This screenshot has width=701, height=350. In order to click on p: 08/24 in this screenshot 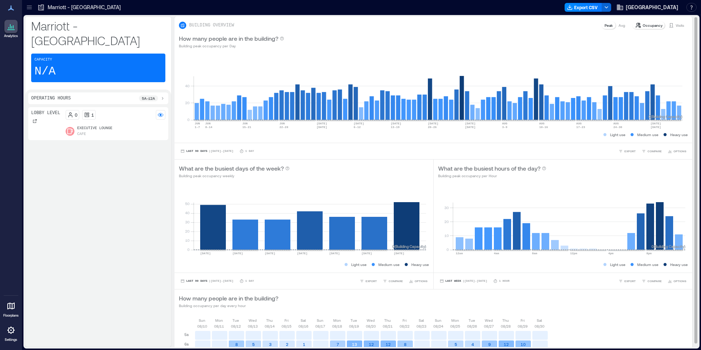, I will do `click(438, 326)`.